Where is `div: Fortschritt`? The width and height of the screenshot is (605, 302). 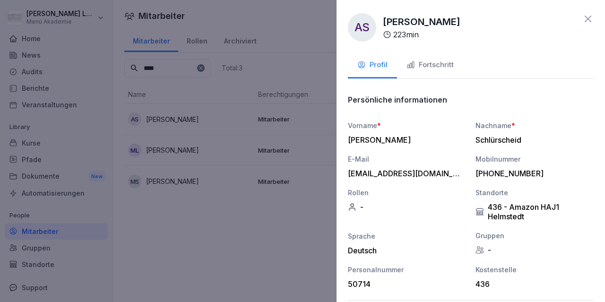
div: Fortschritt is located at coordinates (430, 65).